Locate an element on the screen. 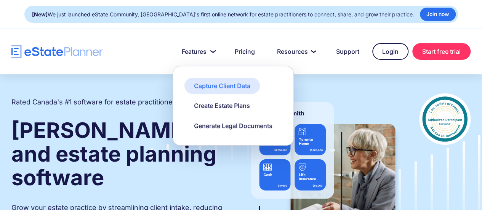  strong: [New] is located at coordinates (40, 14).